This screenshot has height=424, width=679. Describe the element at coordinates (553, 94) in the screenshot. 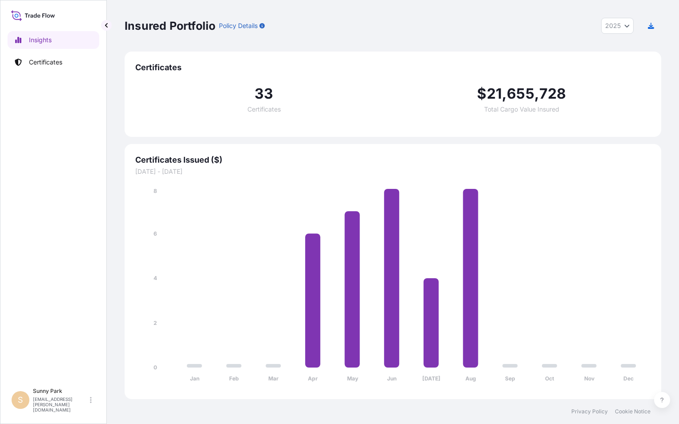

I see `span: 728` at that location.